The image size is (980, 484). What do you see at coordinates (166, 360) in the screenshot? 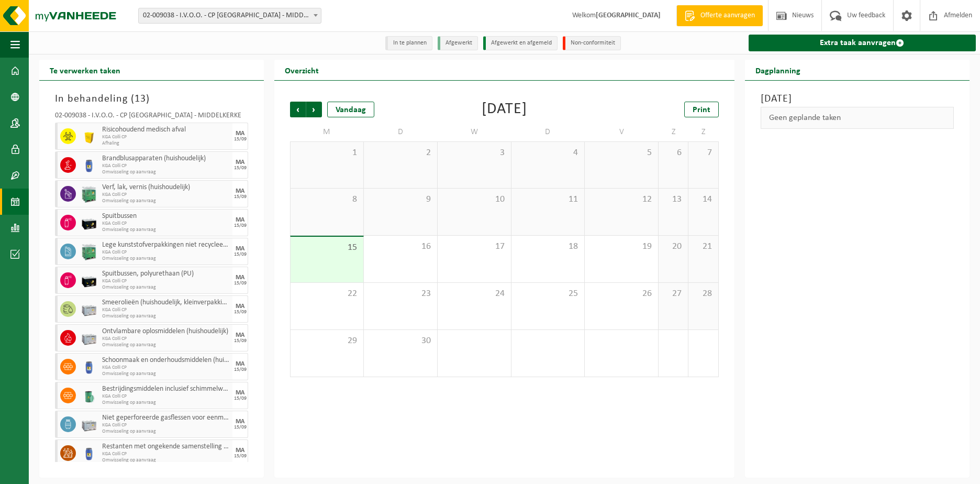
I see `span: Schoonmaak en onderhoudsmiddelen (huishoudelijk)` at bounding box center [166, 360].